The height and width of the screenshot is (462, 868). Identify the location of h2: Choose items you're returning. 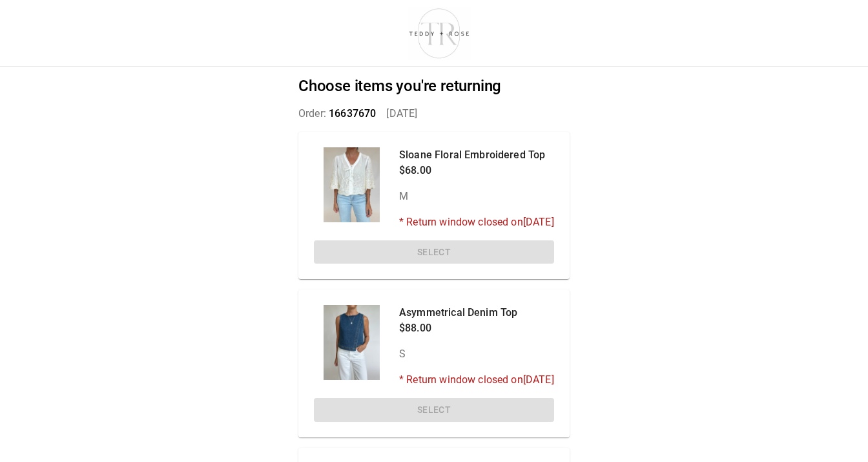
(434, 86).